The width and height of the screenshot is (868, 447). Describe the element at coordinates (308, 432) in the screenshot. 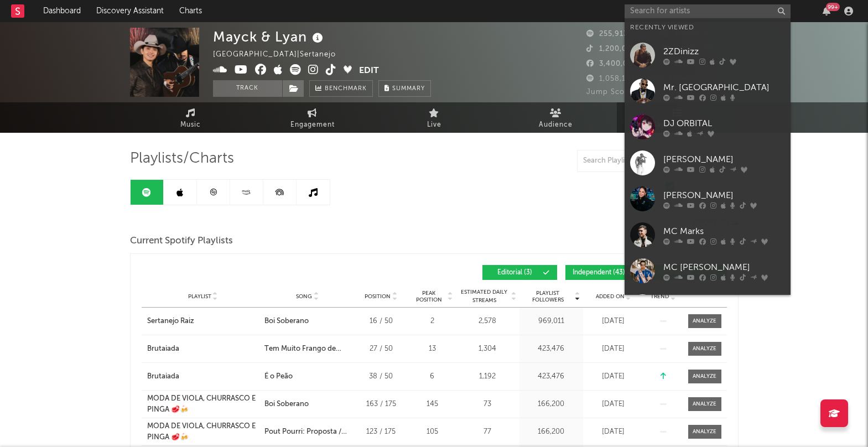

I see `div: Pout Pourri: Proposta / Amargurado` at that location.